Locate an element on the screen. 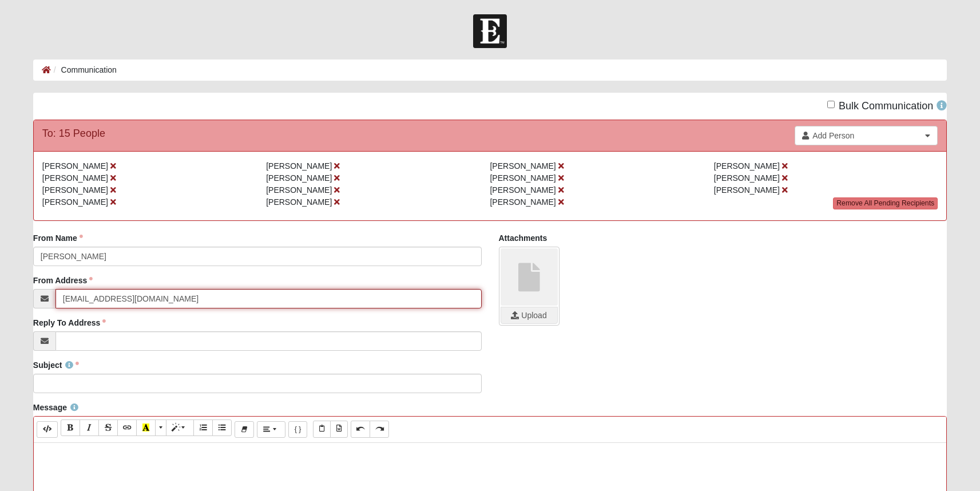 Image resolution: width=980 pixels, height=491 pixels. button: Style is located at coordinates (180, 428).